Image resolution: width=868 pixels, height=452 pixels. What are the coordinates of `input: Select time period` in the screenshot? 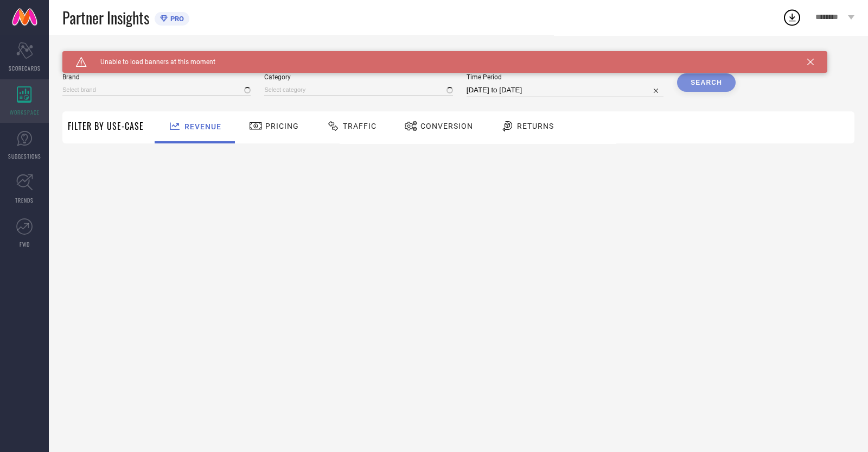 It's located at (565, 90).